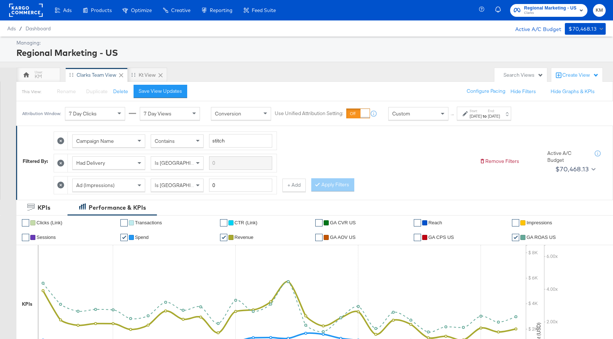 The height and width of the screenshot is (339, 613). What do you see at coordinates (343, 237) in the screenshot?
I see `span: GA AOV US` at bounding box center [343, 237].